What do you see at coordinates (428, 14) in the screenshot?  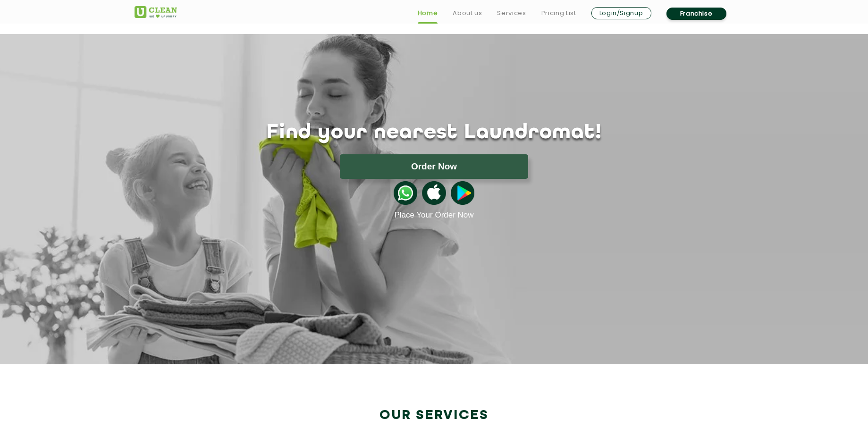 I see `a: Home` at bounding box center [428, 14].